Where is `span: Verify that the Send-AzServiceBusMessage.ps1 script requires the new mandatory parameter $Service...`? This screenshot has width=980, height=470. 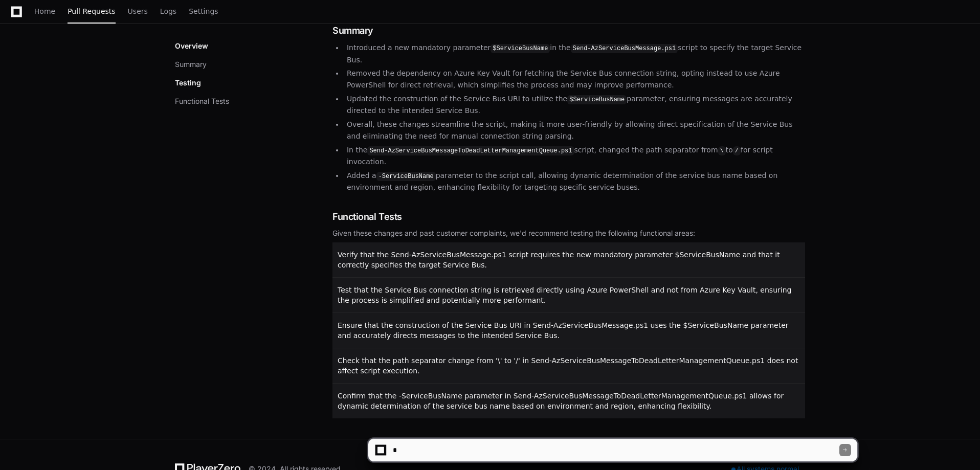
span: Verify that the Send-AzServiceBusMessage.ps1 script requires the new mandatory parameter $Service... is located at coordinates (558, 260).